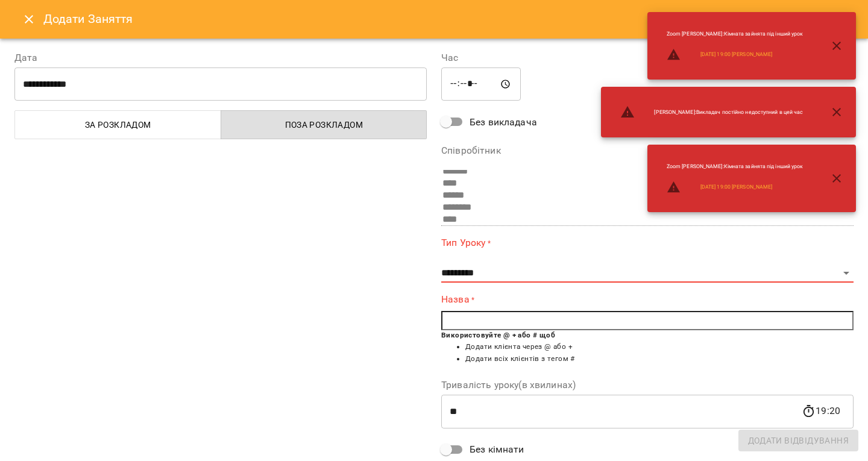 The height and width of the screenshot is (461, 868). Describe the element at coordinates (648, 299) in the screenshot. I see `label: Назва` at that location.